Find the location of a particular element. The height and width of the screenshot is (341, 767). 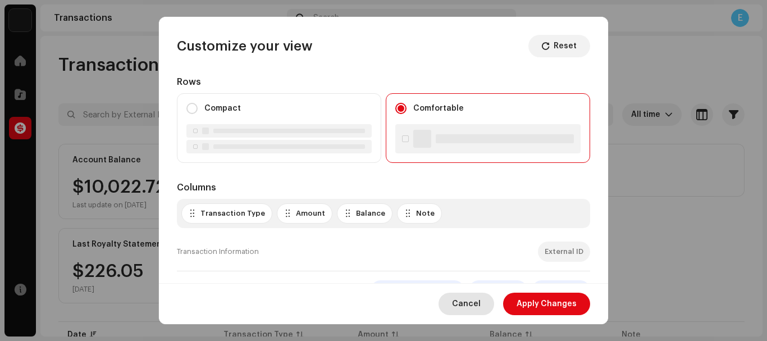

div: Customize your view is located at coordinates (245, 46).